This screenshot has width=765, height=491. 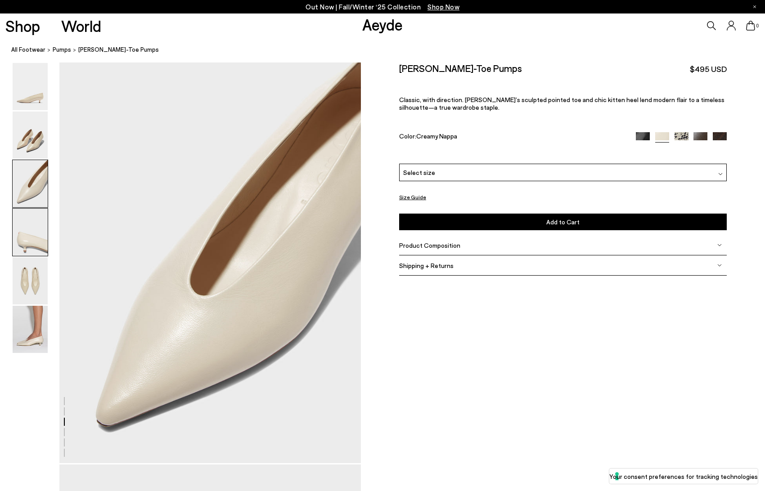 What do you see at coordinates (437, 136) in the screenshot?
I see `span: Creamy Nappa` at bounding box center [437, 136].